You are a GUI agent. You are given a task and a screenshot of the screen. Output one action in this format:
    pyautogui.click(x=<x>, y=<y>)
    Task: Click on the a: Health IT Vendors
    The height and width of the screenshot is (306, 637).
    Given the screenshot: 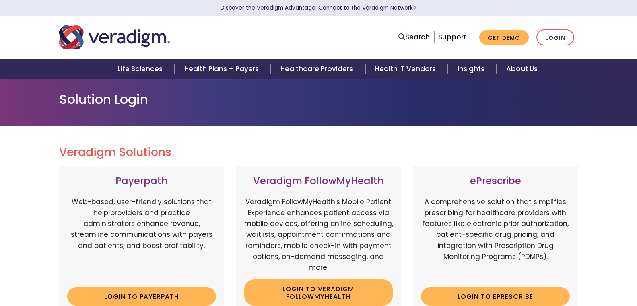 What is the action you would take?
    pyautogui.click(x=406, y=69)
    